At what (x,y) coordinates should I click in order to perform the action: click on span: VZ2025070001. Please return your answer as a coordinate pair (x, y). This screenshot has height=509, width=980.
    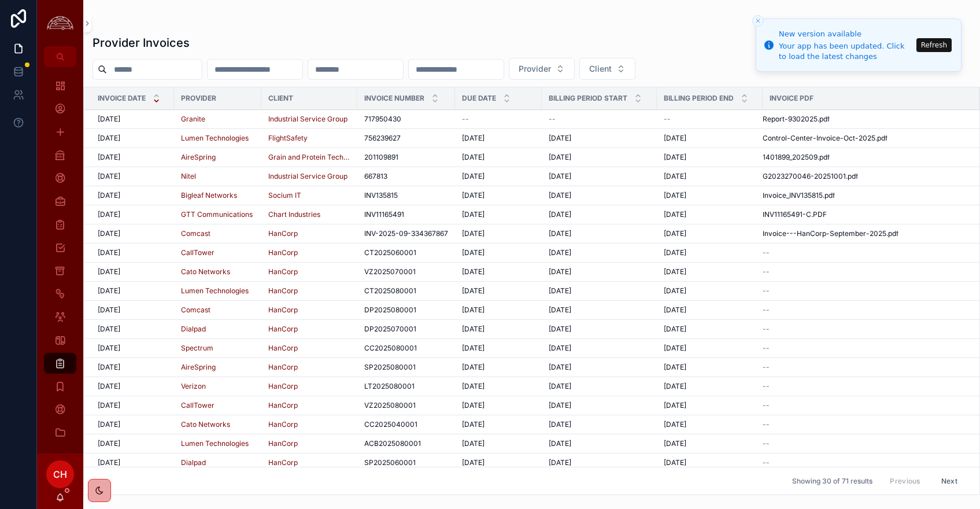
    Looking at the image, I should click on (389, 272).